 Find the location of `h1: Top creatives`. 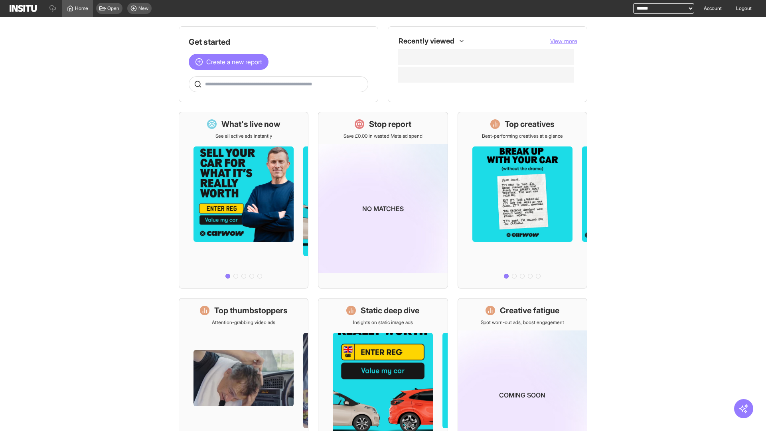

h1: Top creatives is located at coordinates (530, 124).